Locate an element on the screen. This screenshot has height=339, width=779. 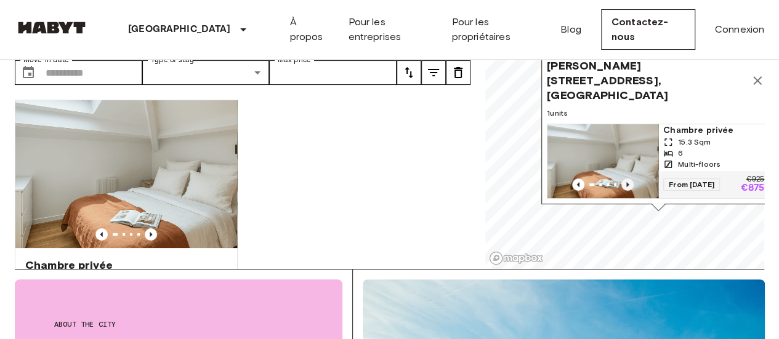
div: Map marker is located at coordinates (658, 132).